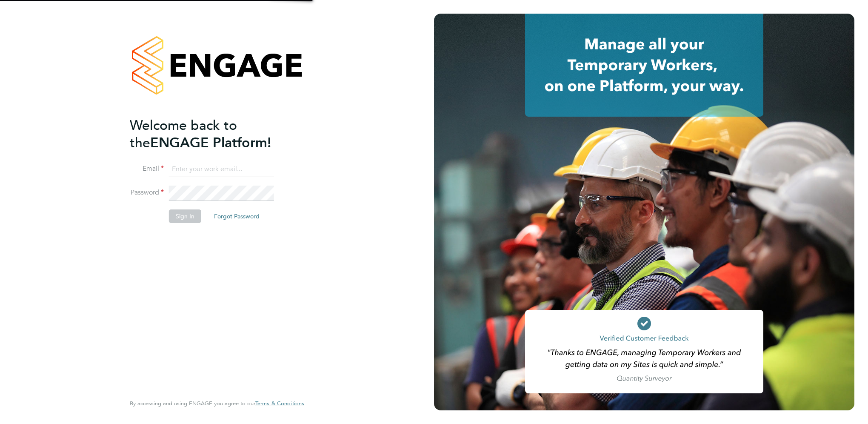  Describe the element at coordinates (183, 134) in the screenshot. I see `span: Welcome back to the` at that location.